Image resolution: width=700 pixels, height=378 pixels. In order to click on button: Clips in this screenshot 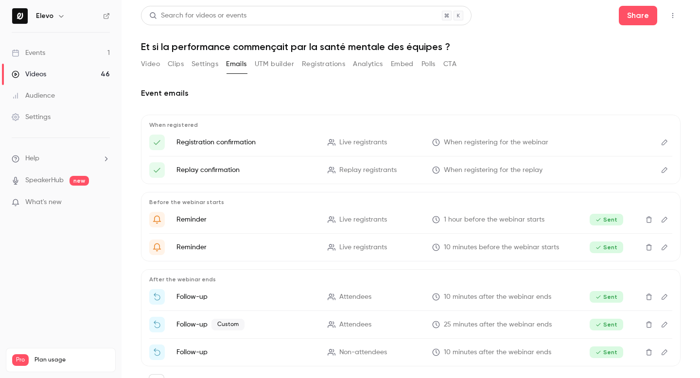, I will do `click(175, 64)`.